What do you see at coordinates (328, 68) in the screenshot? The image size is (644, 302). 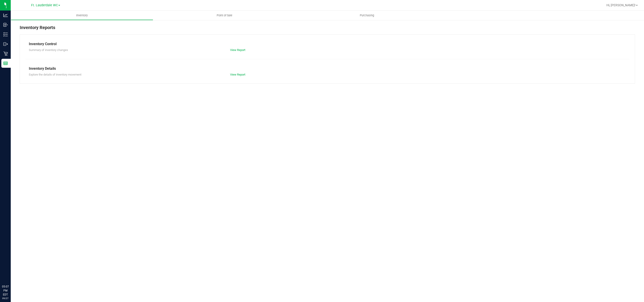 I see `div: Inventory Details` at bounding box center [328, 68].